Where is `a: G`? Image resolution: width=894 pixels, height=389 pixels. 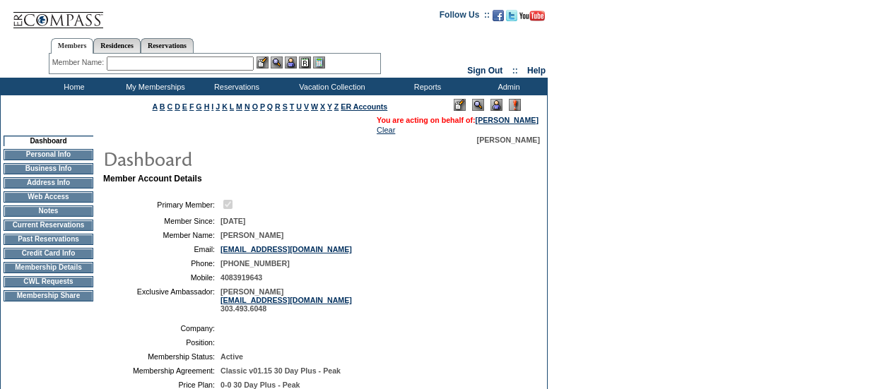
a: G is located at coordinates (199, 107).